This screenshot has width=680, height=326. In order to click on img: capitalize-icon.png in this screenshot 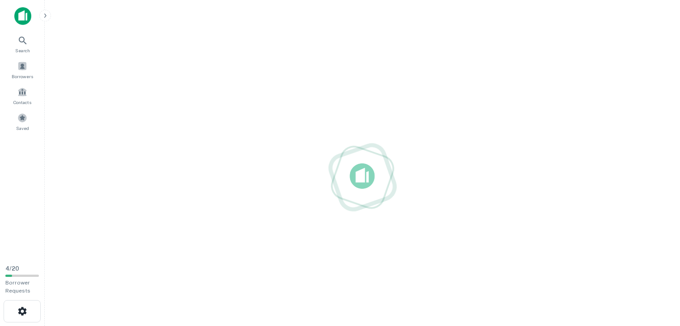, I will do `click(23, 16)`.